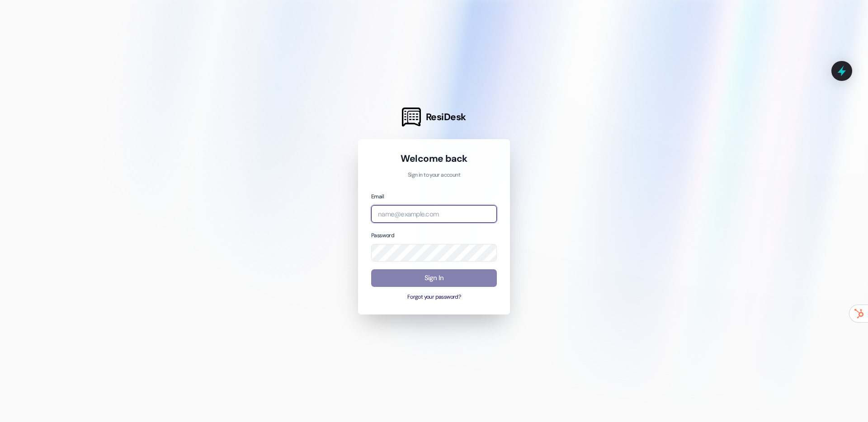  Describe the element at coordinates (446, 117) in the screenshot. I see `span: ResiDesk` at that location.